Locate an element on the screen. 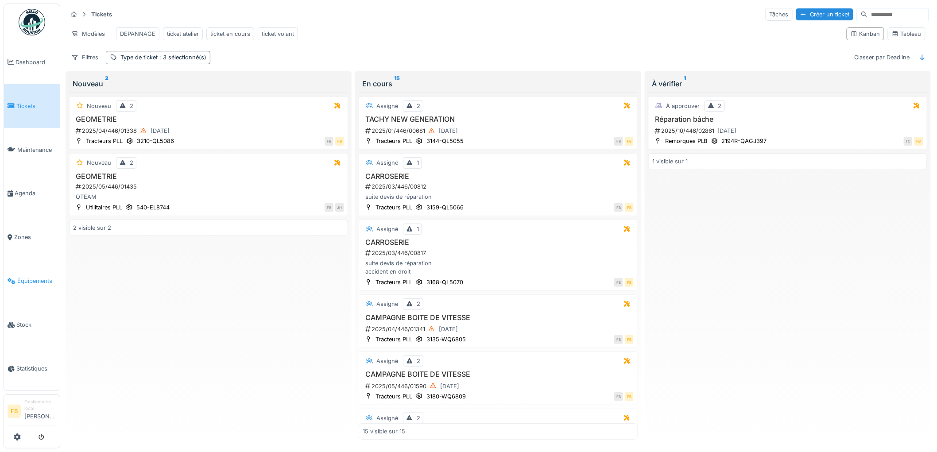  h3: Réparation bâche is located at coordinates (788, 119).